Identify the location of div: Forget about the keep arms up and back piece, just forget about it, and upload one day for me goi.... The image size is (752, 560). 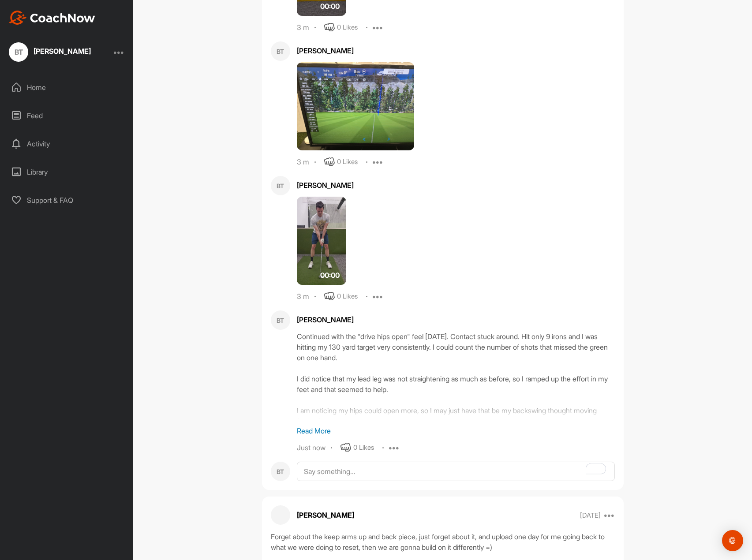
(443, 542).